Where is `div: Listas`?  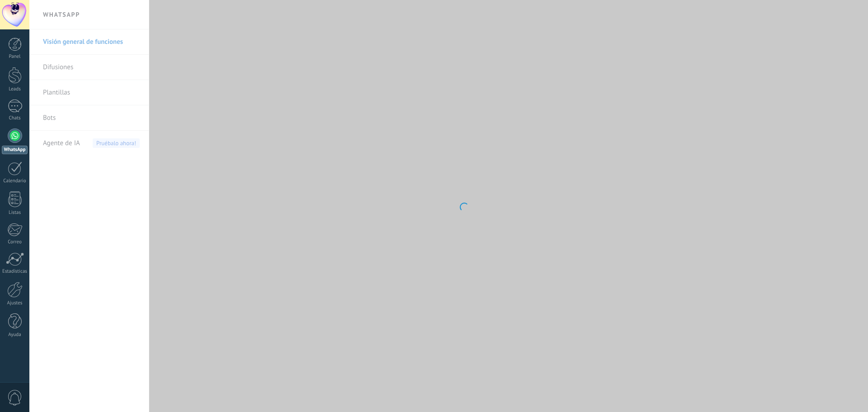 div: Listas is located at coordinates (15, 213).